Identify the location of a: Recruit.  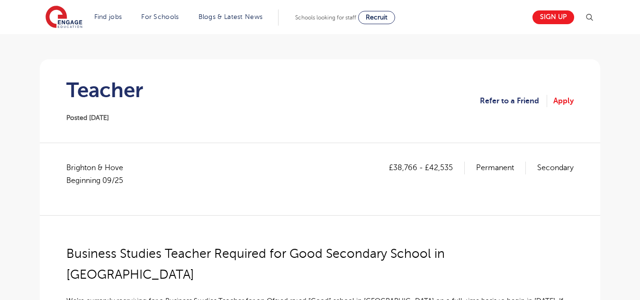
(377, 18).